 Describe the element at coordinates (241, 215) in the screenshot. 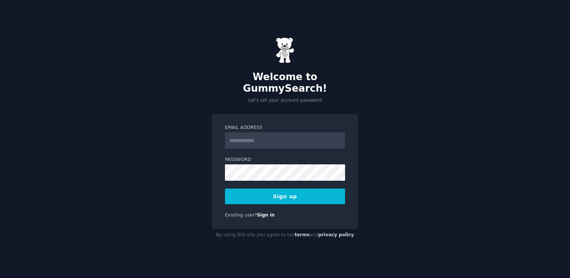

I see `span: Existing user?` at that location.